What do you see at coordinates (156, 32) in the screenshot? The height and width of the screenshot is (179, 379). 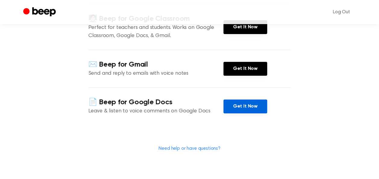 I see `p: Perfect for teachers and students. Works on Google Classroom, Google Docs, & Gmail.` at bounding box center [156, 32].